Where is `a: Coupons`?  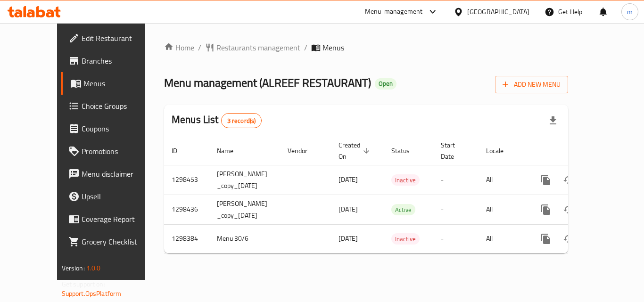 a: Coupons is located at coordinates (113, 129).